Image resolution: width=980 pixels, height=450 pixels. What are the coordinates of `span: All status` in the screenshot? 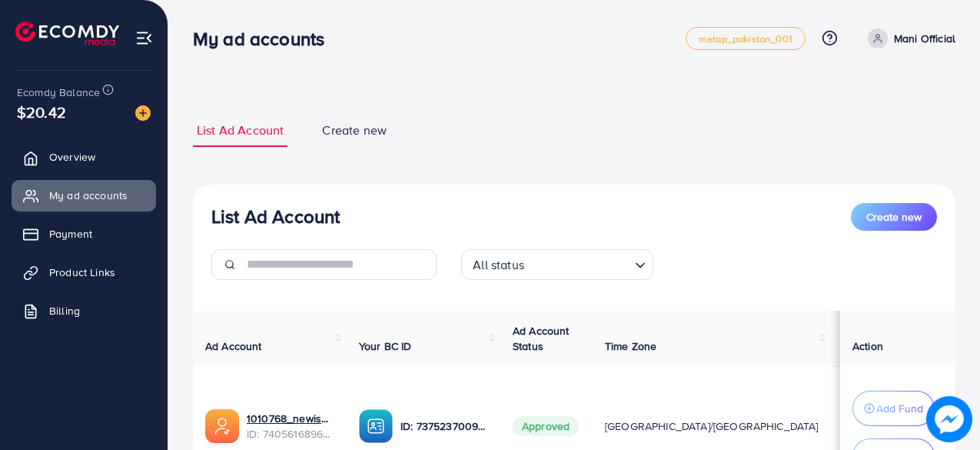 It's located at (498, 265).